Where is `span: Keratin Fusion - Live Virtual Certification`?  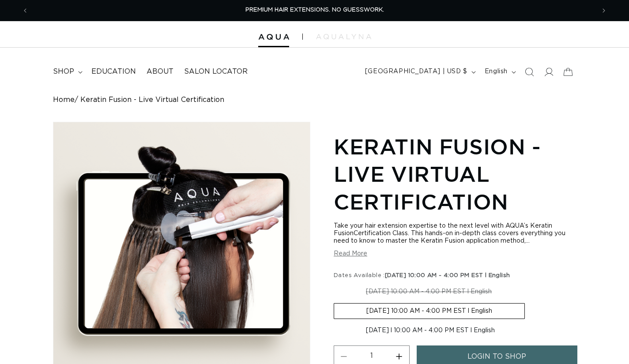
span: Keratin Fusion - Live Virtual Certification is located at coordinates (152, 100).